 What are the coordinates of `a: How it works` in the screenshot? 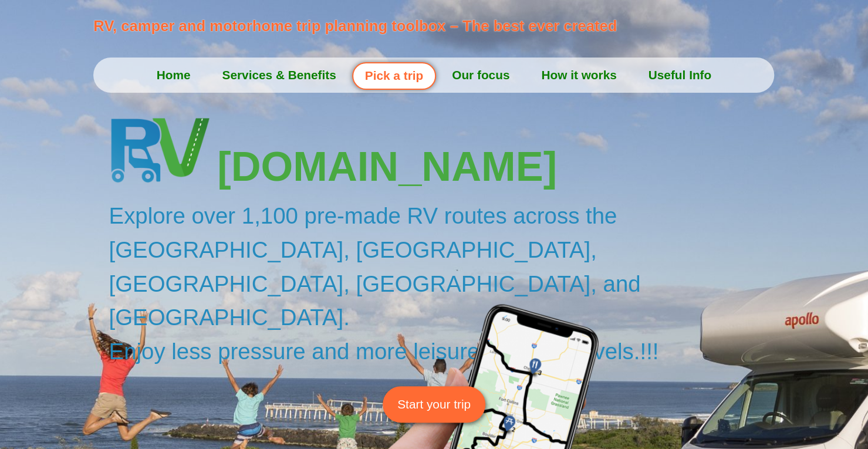 It's located at (579, 75).